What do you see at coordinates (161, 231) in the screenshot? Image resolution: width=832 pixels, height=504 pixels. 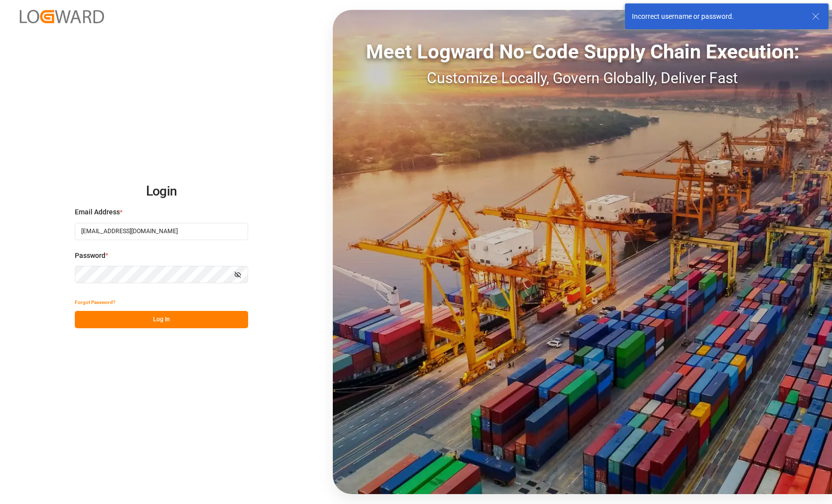 I see `input: Enter your email` at bounding box center [161, 231].